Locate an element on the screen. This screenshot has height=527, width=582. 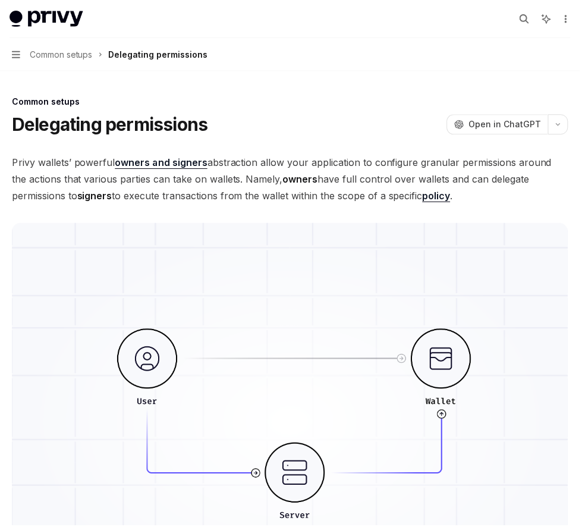
strong: owners is located at coordinates (301, 180).